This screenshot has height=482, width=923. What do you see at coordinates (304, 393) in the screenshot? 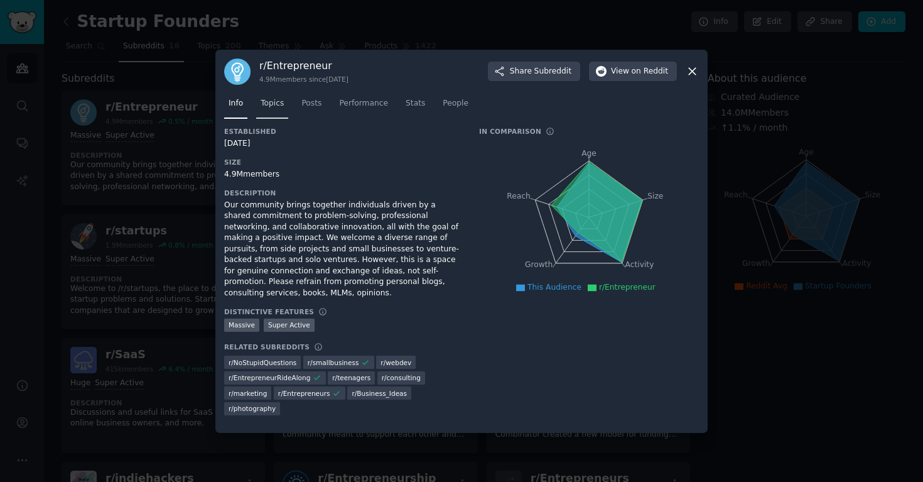
I see `span: r/ Entrepreneurs` at bounding box center [304, 393].